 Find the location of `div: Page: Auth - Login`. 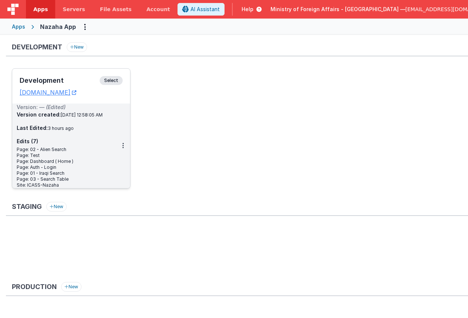

div: Page: Auth - Login is located at coordinates (66, 167).